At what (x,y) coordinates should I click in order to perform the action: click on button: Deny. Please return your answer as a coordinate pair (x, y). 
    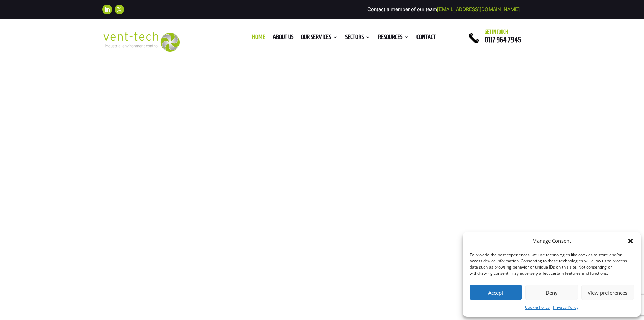
    Looking at the image, I should click on (551, 292).